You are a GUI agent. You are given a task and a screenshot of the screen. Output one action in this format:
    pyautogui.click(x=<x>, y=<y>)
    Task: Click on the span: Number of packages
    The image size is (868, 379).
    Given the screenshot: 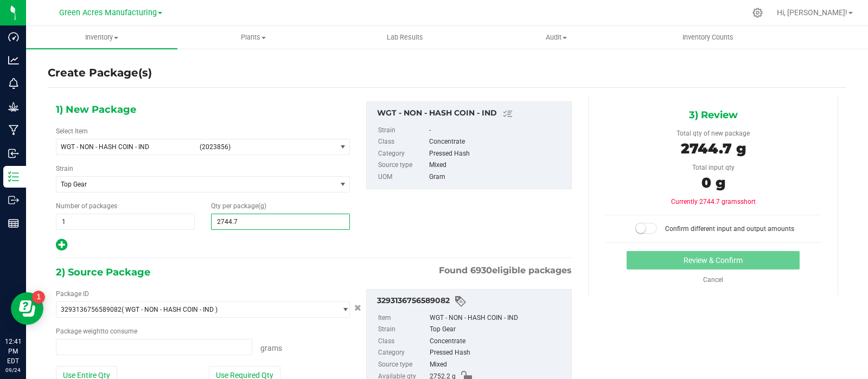 What is the action you would take?
    pyautogui.click(x=86, y=206)
    